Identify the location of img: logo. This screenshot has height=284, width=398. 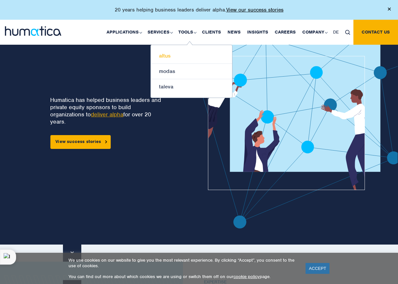
(33, 31).